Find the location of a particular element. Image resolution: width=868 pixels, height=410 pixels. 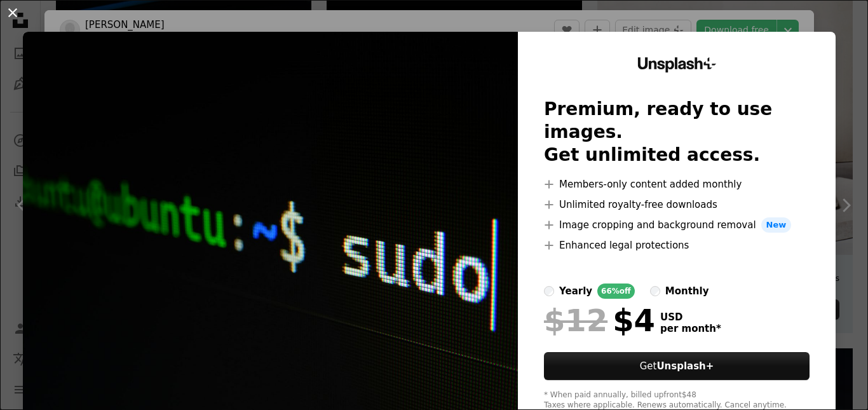

span: USD is located at coordinates (691, 317).